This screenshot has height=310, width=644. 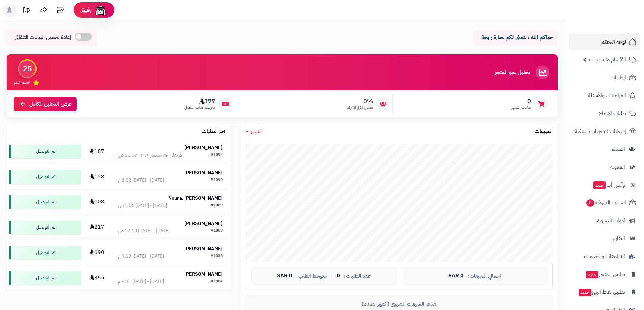 What do you see at coordinates (612, 113) in the screenshot?
I see `span: طلبات الإرجاع` at bounding box center [612, 113].